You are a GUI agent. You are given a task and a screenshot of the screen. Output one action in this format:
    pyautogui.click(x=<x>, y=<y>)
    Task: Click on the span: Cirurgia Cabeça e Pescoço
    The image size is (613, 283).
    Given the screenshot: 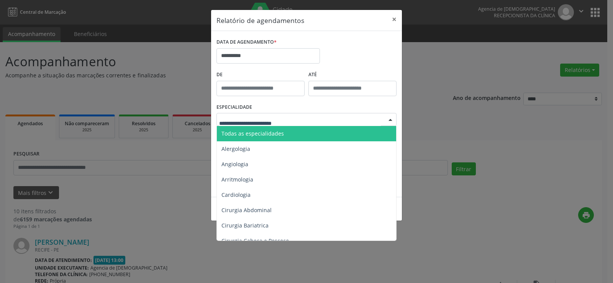 What is the action you would take?
    pyautogui.click(x=255, y=241)
    